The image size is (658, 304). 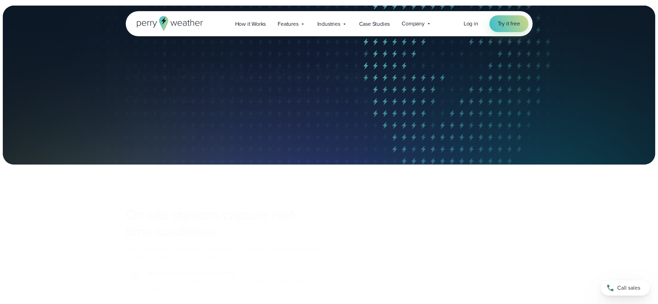 What do you see at coordinates (329, 24) in the screenshot?
I see `span: Industries` at bounding box center [329, 24].